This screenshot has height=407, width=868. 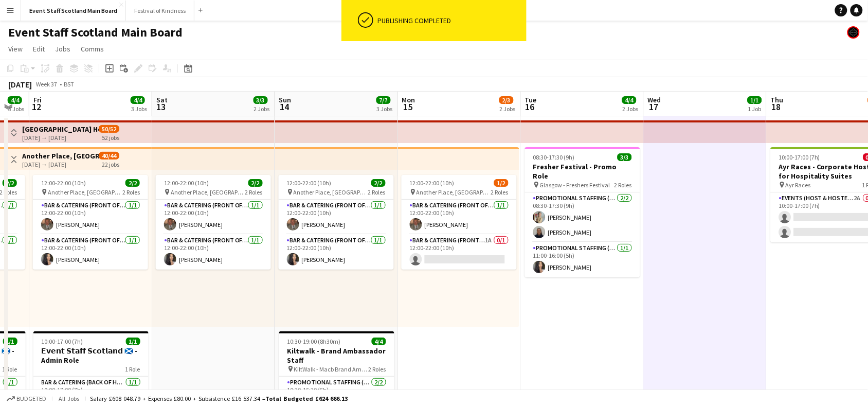 What do you see at coordinates (799, 185) in the screenshot?
I see `span: Ayr Races` at bounding box center [799, 185].